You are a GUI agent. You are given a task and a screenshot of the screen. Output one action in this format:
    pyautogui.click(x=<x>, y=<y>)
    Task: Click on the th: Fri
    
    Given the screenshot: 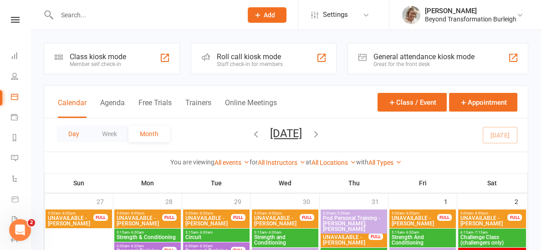 What is the action you would take?
    pyautogui.click(x=422, y=183)
    